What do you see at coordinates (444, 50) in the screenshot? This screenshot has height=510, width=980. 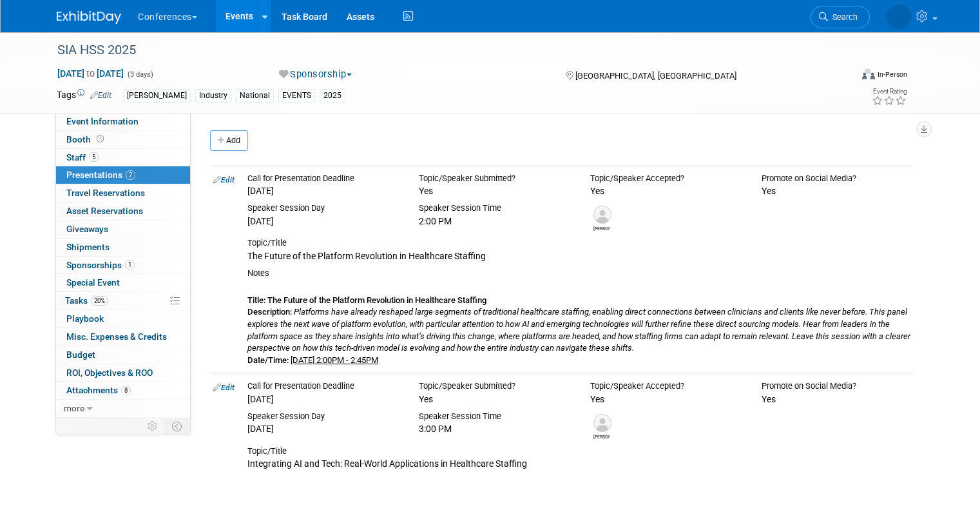 I see `div: SIA HSS 2025` at bounding box center [444, 50].